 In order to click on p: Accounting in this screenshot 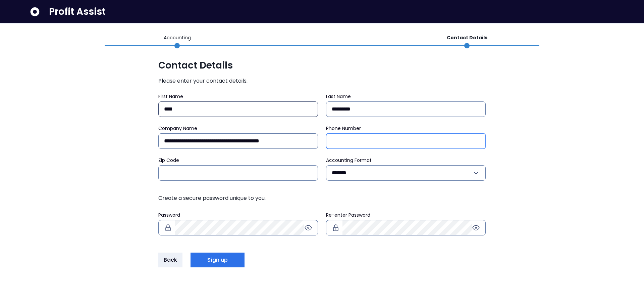, I will do `click(177, 38)`.